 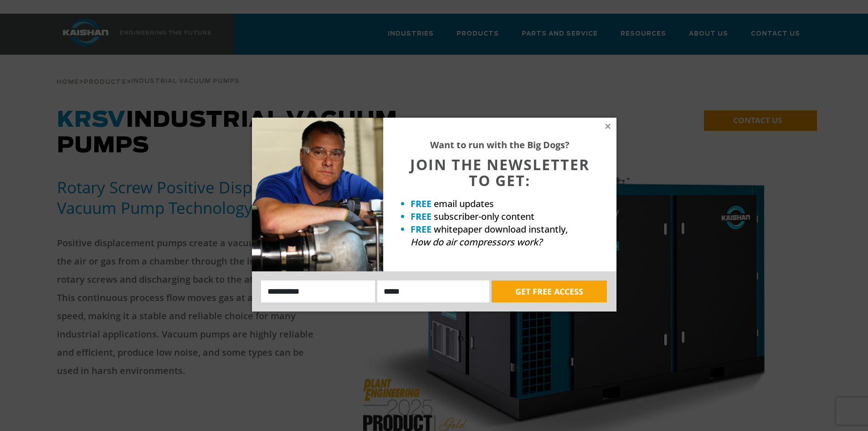 What do you see at coordinates (500, 172) in the screenshot?
I see `span: JOIN THE NEWSLETTER TO GET:` at bounding box center [500, 172].